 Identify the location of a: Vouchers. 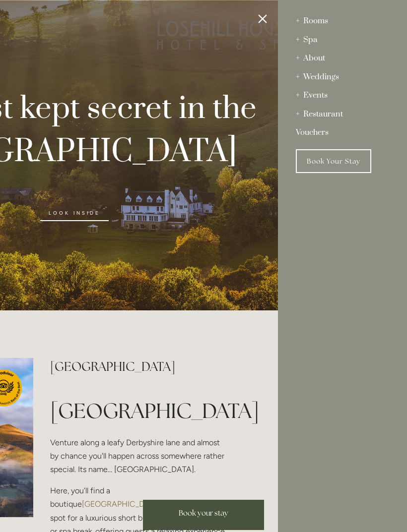
(342, 133).